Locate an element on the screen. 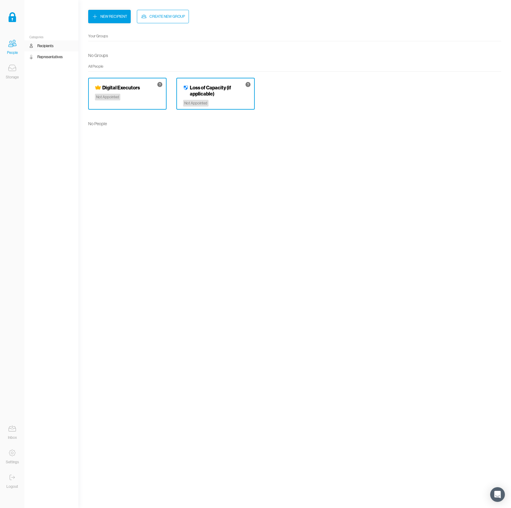 The image size is (511, 508). div: Storage is located at coordinates (12, 77).